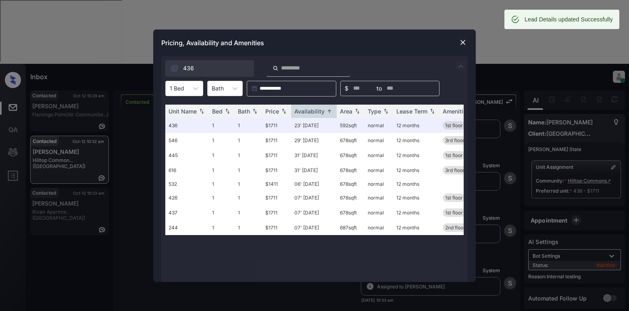 This screenshot has height=311, width=629. What do you see at coordinates (309, 111) in the screenshot?
I see `div: Availability` at bounding box center [309, 111].